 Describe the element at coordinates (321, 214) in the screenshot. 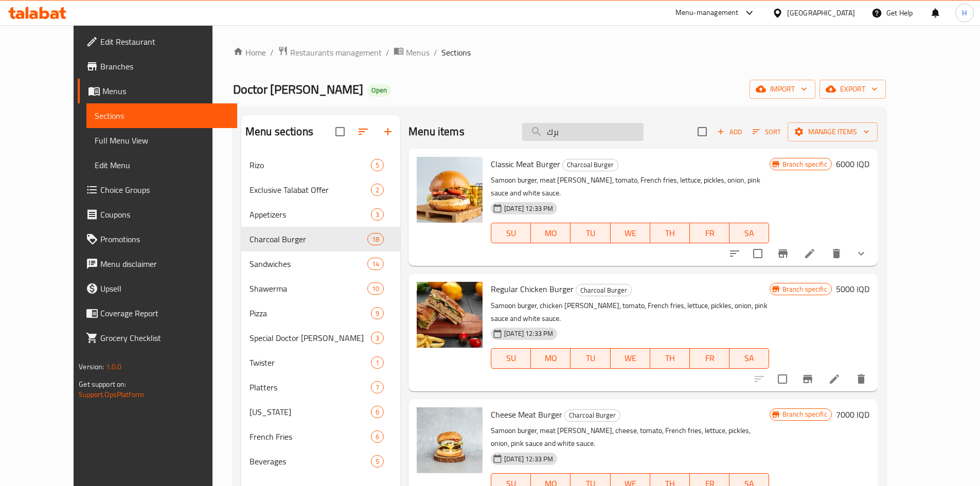

I see `div: Appetizers3` at that location.